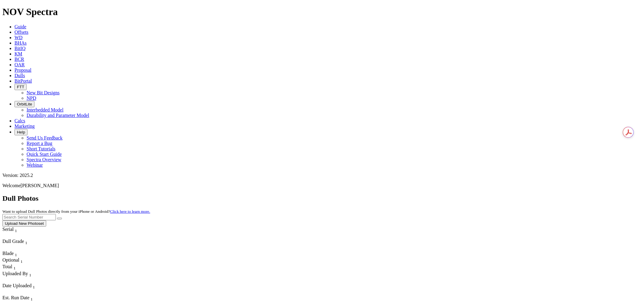  Describe the element at coordinates (43, 93) in the screenshot. I see `a: New Bit Designs` at that location.